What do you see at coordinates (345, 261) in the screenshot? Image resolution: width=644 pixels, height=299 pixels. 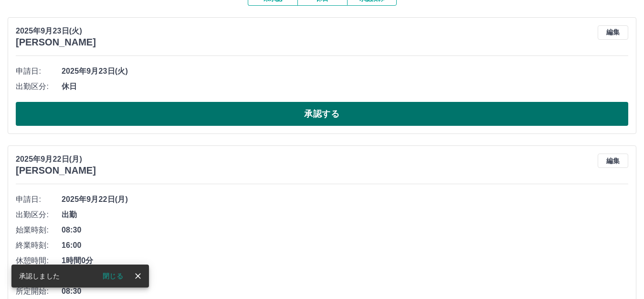 I see `span: 1時間0分` at bounding box center [345, 261].